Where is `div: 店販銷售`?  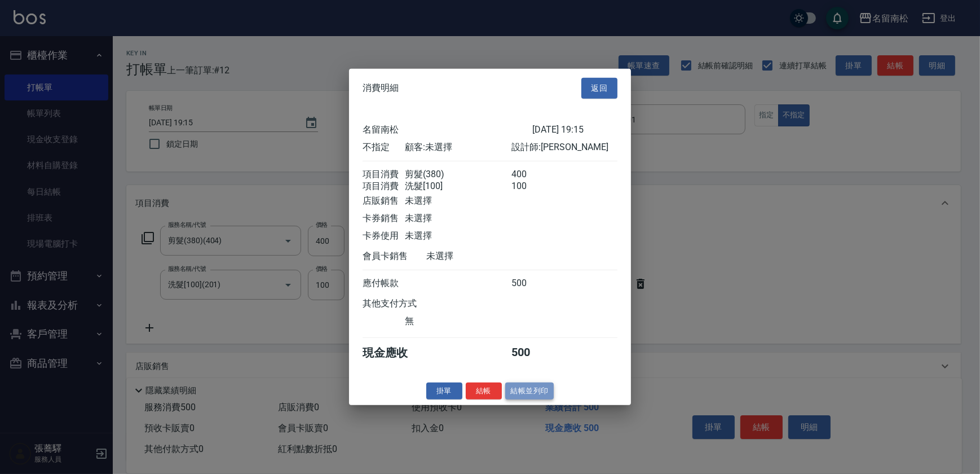
div: 店販銷售 is located at coordinates (384, 201).